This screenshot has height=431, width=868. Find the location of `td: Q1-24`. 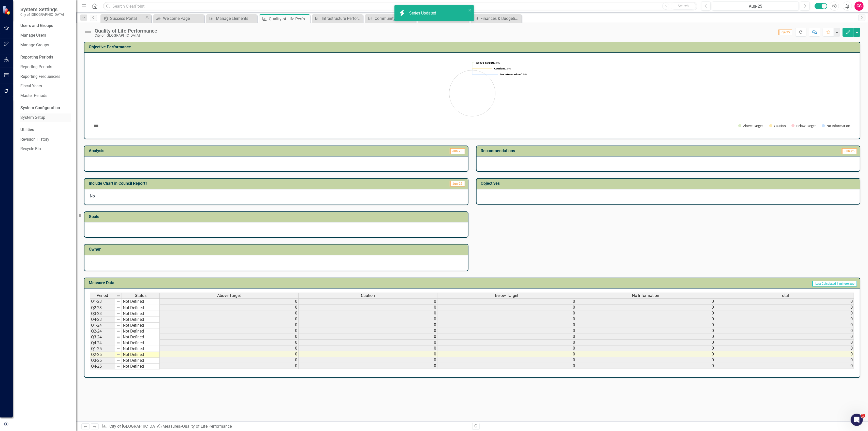

td: Q1-24 is located at coordinates (103, 325).